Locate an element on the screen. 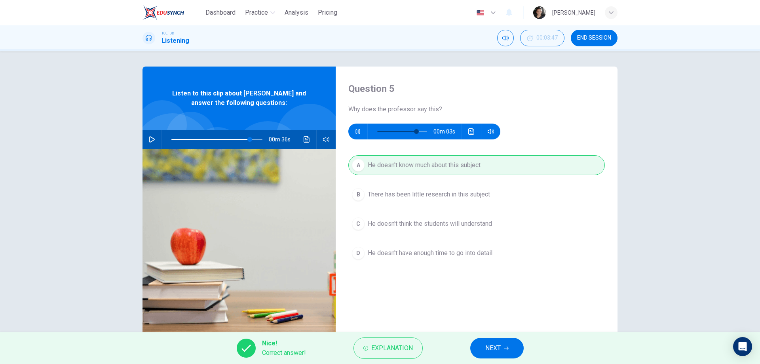 This screenshot has width=760, height=364. span: 00m 03s is located at coordinates (447, 131).